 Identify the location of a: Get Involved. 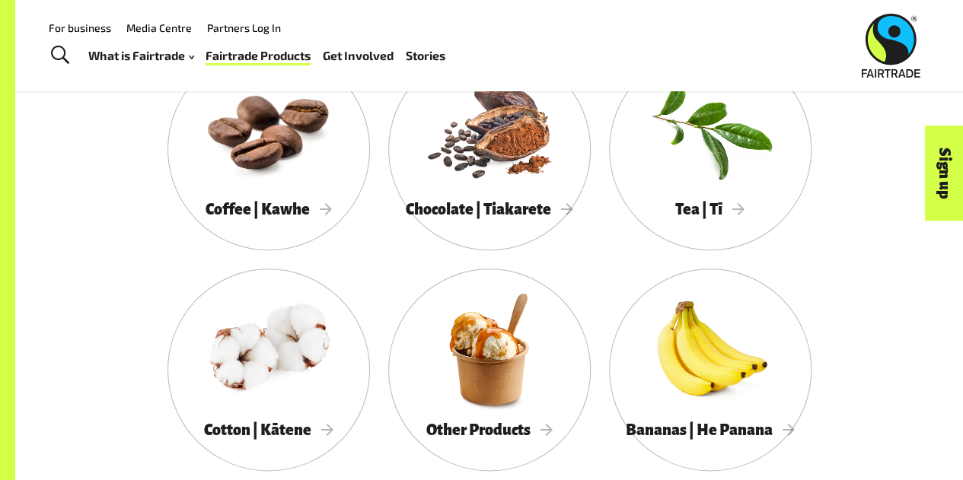
(358, 56).